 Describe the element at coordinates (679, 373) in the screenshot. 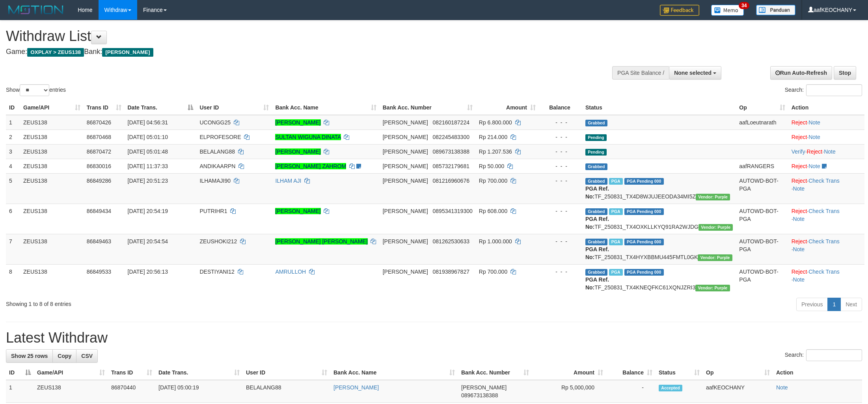

I see `th: Status: activate to sort column ascending` at that location.